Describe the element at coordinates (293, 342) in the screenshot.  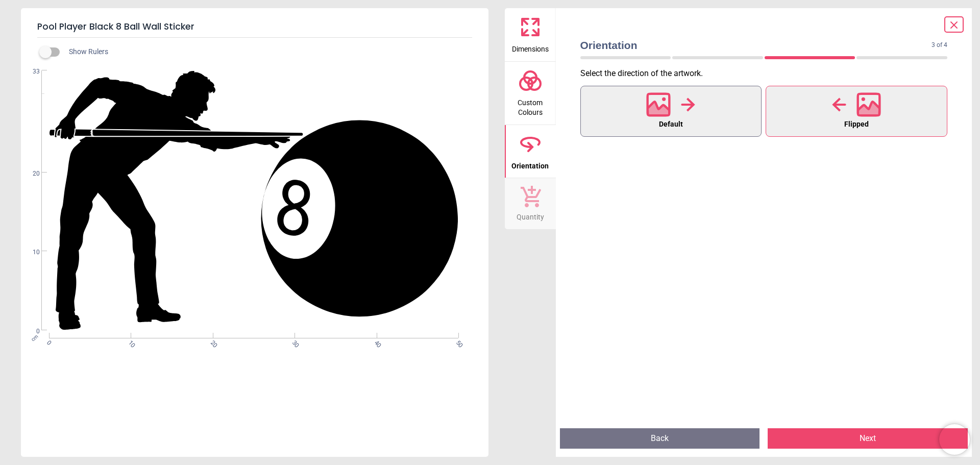
I see `span: 30` at that location.